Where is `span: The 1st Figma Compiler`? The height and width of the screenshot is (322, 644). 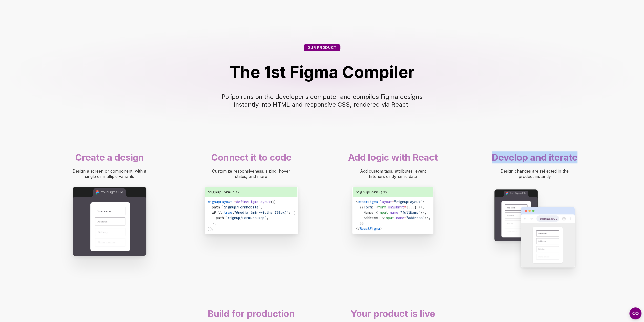
span: The 1st Figma Compiler is located at coordinates (322, 72).